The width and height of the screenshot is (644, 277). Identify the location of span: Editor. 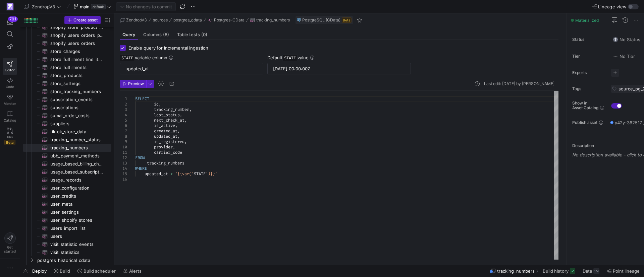
(10, 70).